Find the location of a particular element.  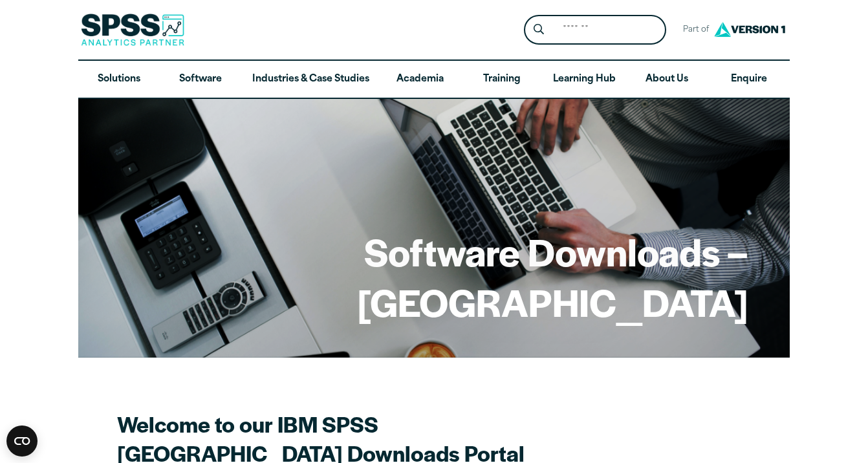

a: Training is located at coordinates (502, 79).